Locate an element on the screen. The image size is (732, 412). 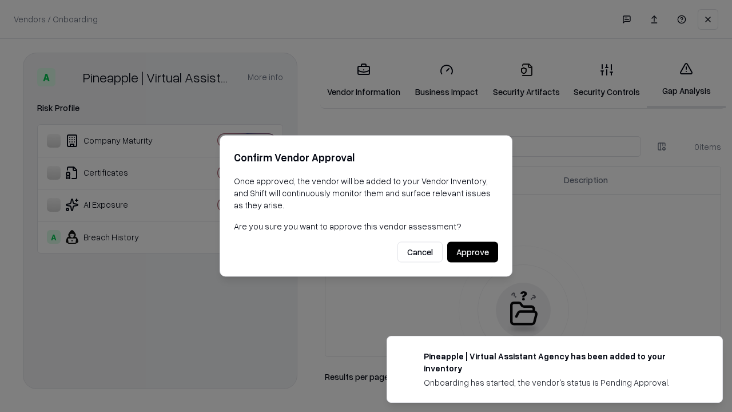
div: Onboarding has started, the vendor's status is Pending Approval. is located at coordinates (559, 382).